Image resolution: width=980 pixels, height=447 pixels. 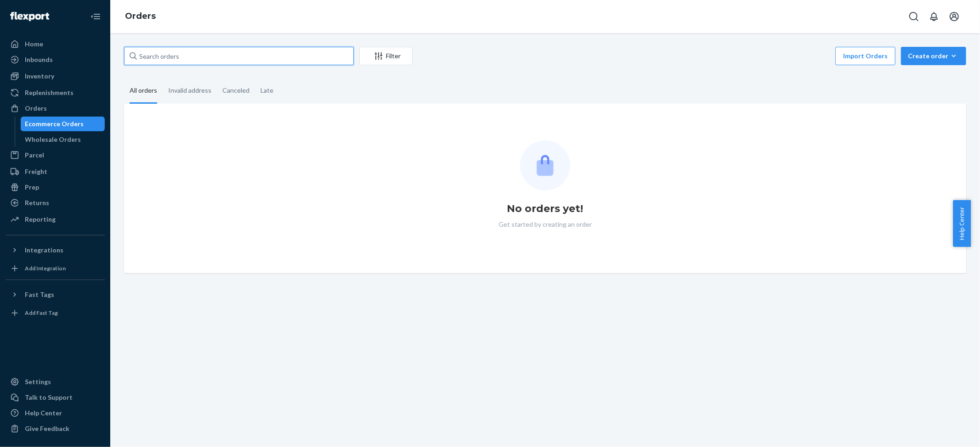 What do you see at coordinates (933, 56) in the screenshot?
I see `div: Create order` at bounding box center [933, 56].